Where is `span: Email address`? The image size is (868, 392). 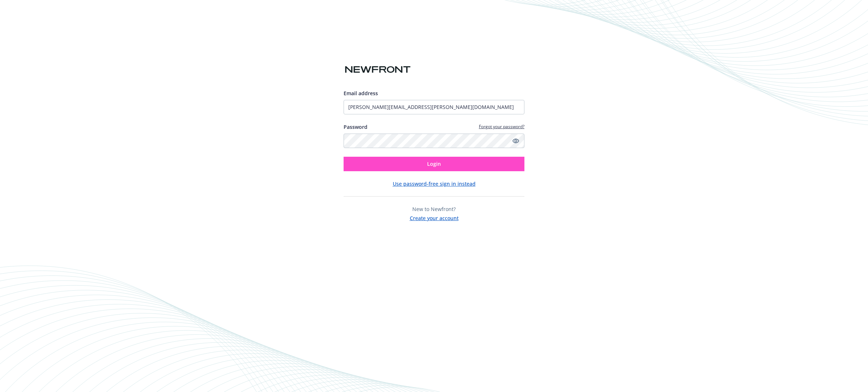 span: Email address is located at coordinates (361, 93).